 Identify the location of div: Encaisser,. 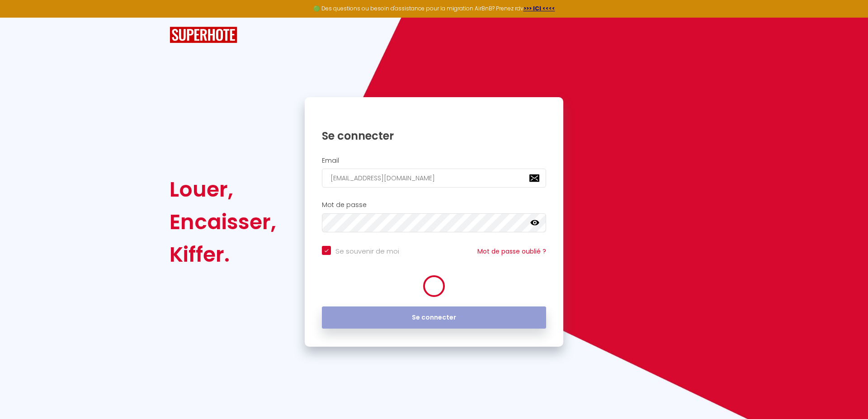
(223, 222).